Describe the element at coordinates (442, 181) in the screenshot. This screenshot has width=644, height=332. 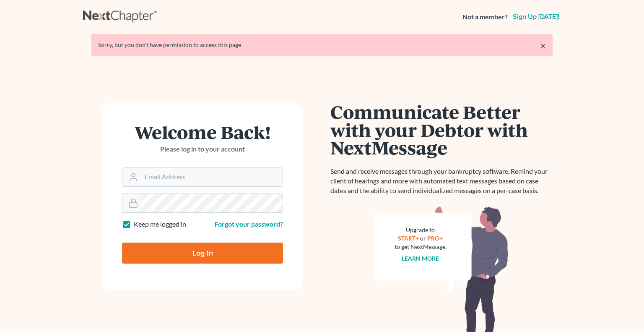
I see `p: Send and receive messages through your bankruptcy software. Remind your client of hearings and mo...` at that location.